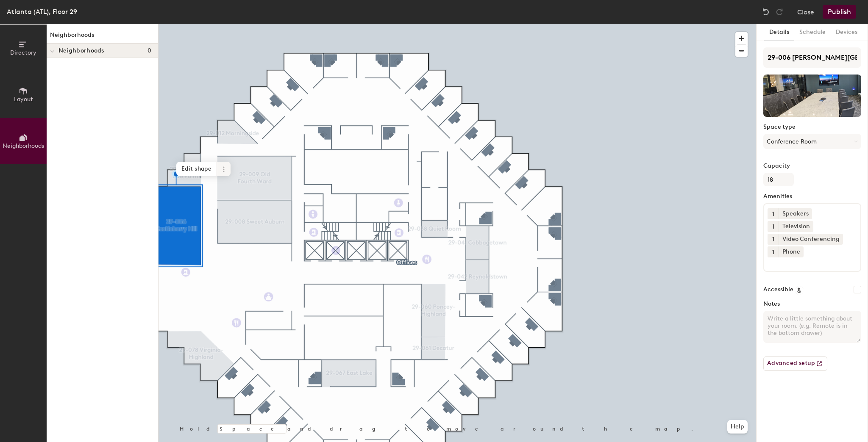  Describe the element at coordinates (812, 95) in the screenshot. I see `img: The space named 29-006 Castleberry Hill` at that location.